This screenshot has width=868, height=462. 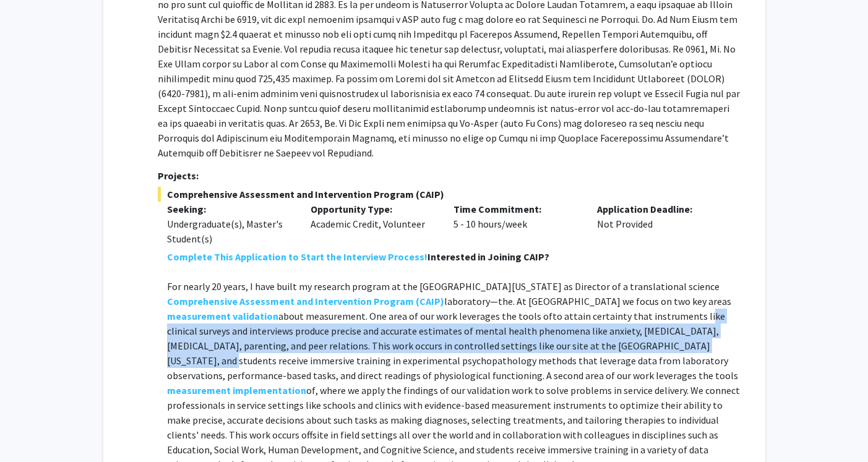 What do you see at coordinates (237, 390) in the screenshot?
I see `strong: measurement implementation` at bounding box center [237, 390].